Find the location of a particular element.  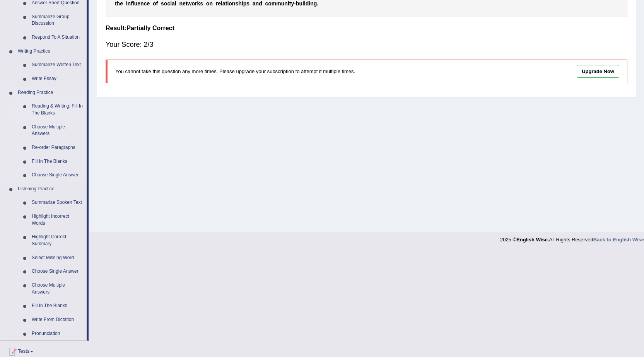

b: y is located at coordinates (293, 4).